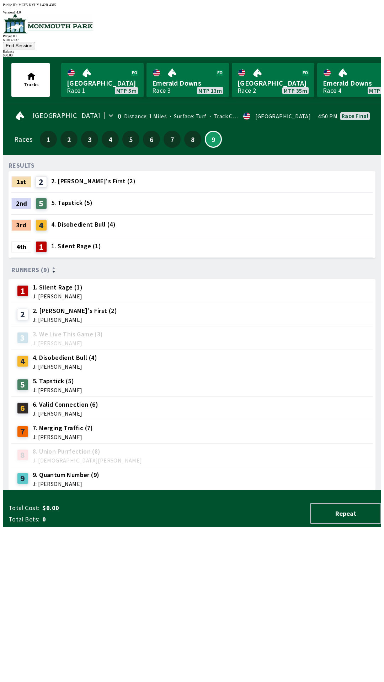 This screenshot has height=682, width=384. Describe the element at coordinates (31, 80) in the screenshot. I see `button: Tracks` at that location.